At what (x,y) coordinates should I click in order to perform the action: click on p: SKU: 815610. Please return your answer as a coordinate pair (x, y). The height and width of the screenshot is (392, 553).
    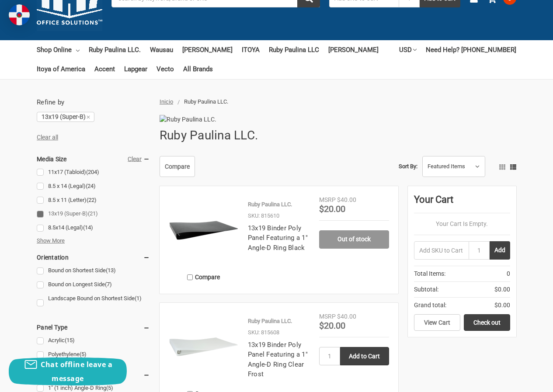
    Looking at the image, I should click on (264, 216).